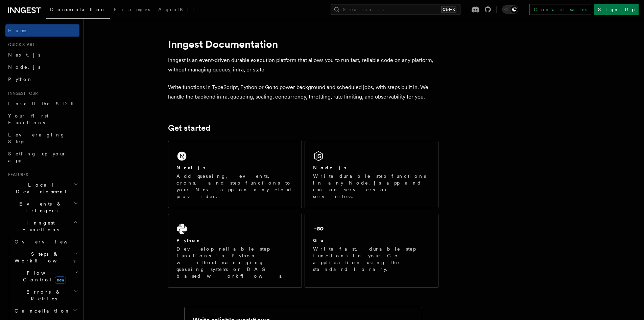 The height and width of the screenshot is (320, 644). What do you see at coordinates (235, 174) in the screenshot?
I see `a: Next.jsAdd queueing, events, crons, and step functions to your Next app on any cloud provider.` at bounding box center [235, 174].